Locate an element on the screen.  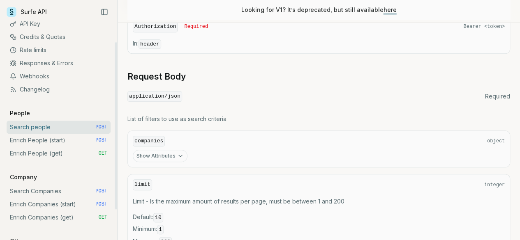
span: Bearer <token> is located at coordinates (483, 27).